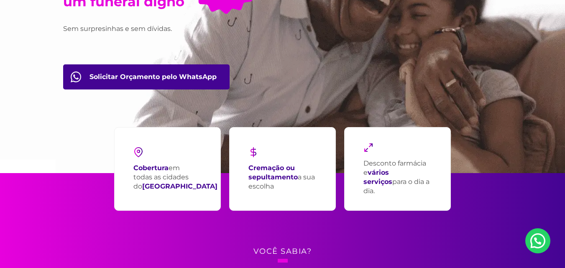 The width and height of the screenshot is (565, 268). Describe the element at coordinates (538, 241) in the screenshot. I see `a: Nosso Whatsapp` at that location.